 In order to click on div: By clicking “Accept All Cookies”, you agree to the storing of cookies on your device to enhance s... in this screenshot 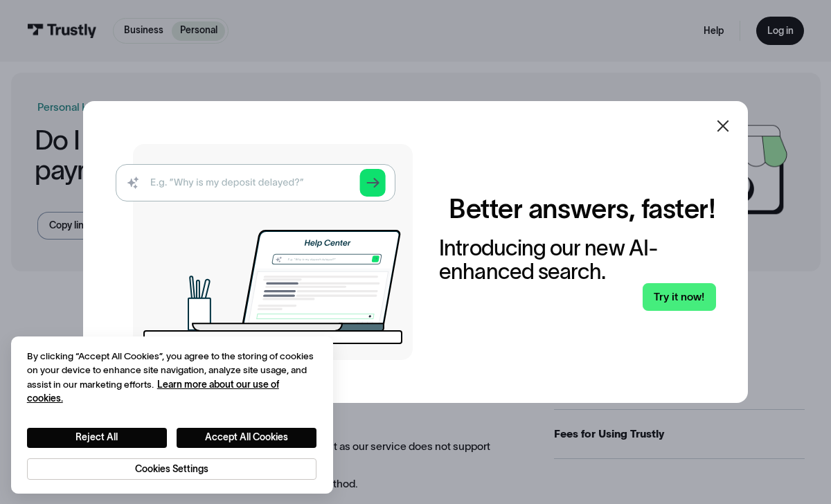, I will do `click(172, 378)`.